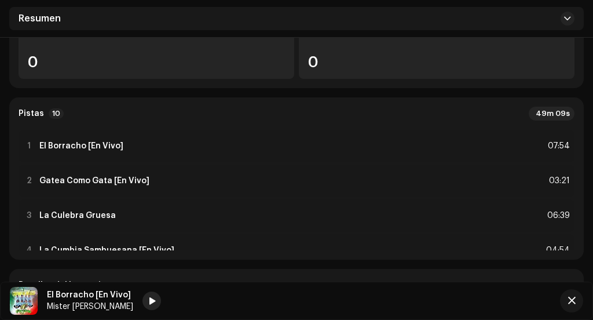 The height and width of the screenshot is (320, 593). I want to click on div: 49m 09s, so click(551, 113).